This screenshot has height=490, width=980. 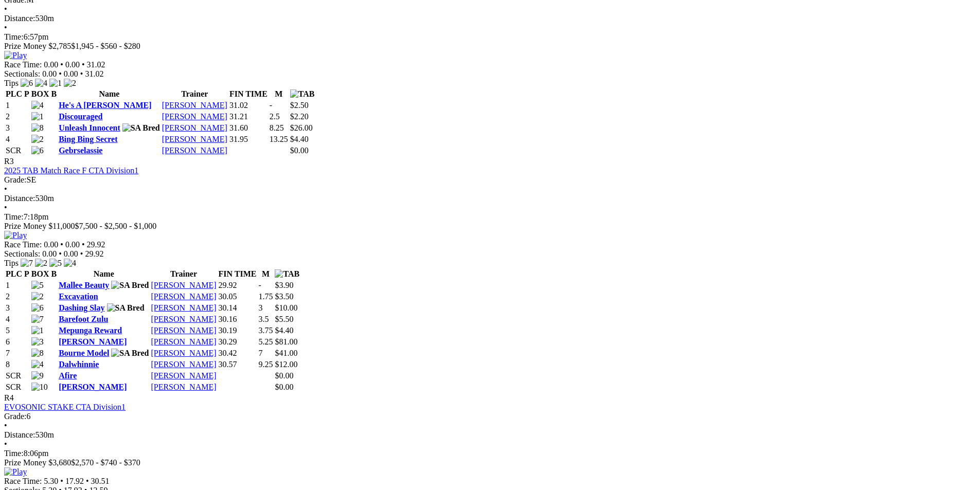 I want to click on th: Name, so click(x=103, y=274).